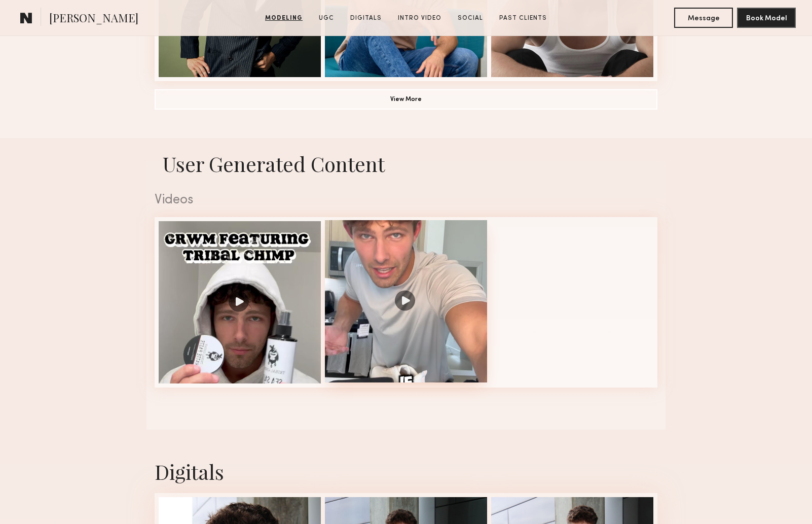 The height and width of the screenshot is (524, 812). I want to click on a: Book Model, so click(767, 17).